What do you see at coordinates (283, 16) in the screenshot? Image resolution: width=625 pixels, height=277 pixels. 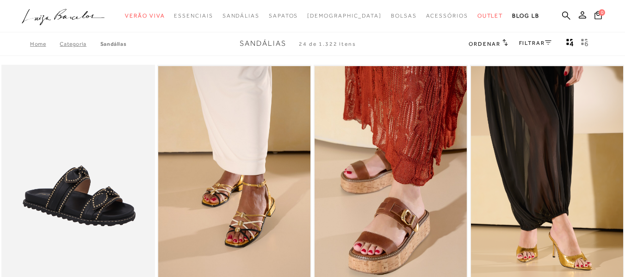 I see `span: Sapatos` at bounding box center [283, 16].